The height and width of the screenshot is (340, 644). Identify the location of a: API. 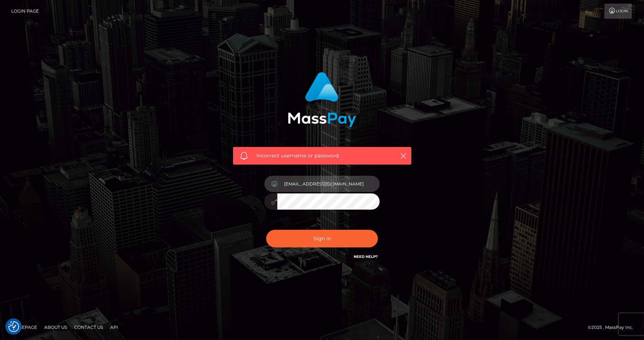
(114, 327).